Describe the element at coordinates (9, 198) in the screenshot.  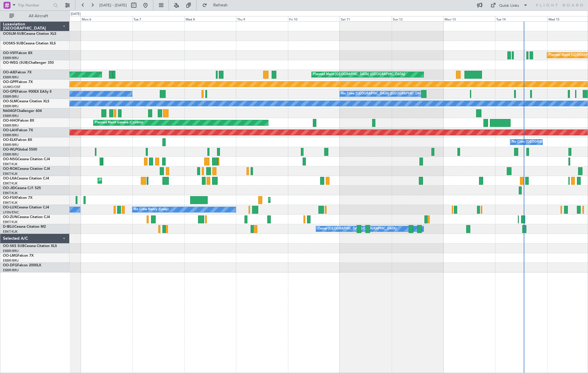
I see `span: OO-FSX` at that location.